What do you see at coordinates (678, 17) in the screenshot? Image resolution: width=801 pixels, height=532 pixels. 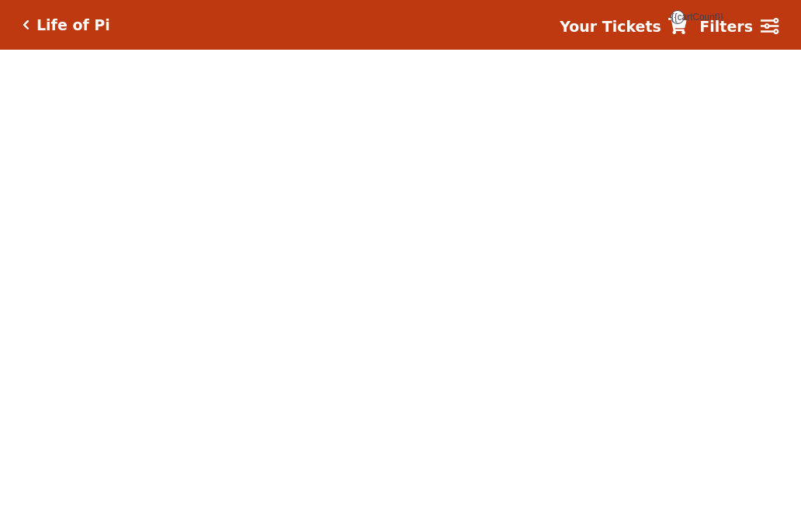 I see `span: {{cartCount}}` at bounding box center [678, 17].